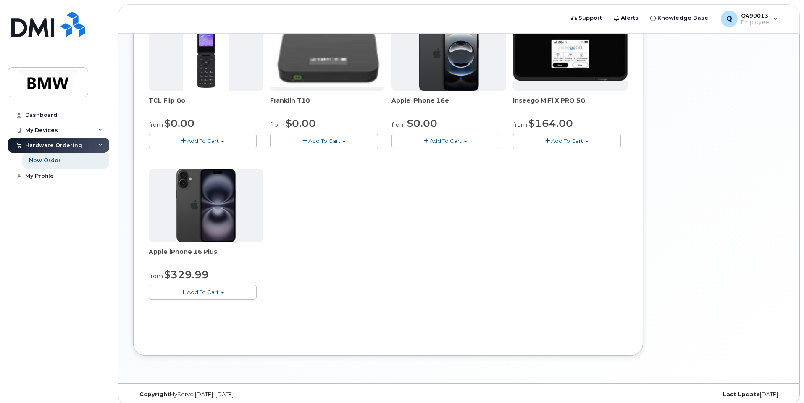  Describe the element at coordinates (750, 19) in the screenshot. I see `div: Q499013` at that location.